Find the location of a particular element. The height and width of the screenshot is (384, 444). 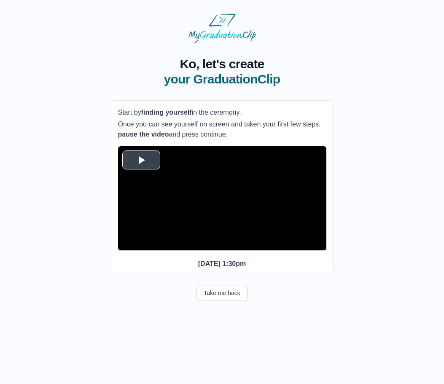

p: Once you can see yourself on screen and taken your first few steps, and press continue. is located at coordinates (222, 129).